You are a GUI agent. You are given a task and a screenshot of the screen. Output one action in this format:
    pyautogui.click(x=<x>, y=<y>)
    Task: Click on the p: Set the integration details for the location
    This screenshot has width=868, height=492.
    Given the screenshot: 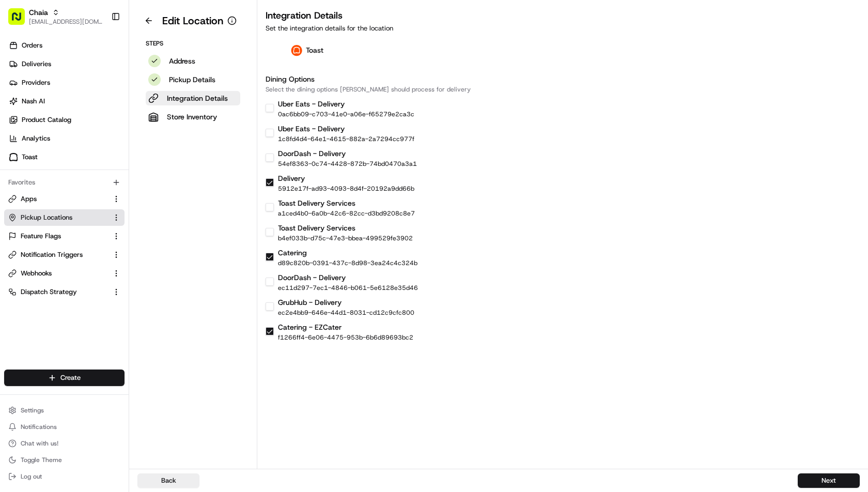 What is the action you would take?
    pyautogui.click(x=563, y=28)
    